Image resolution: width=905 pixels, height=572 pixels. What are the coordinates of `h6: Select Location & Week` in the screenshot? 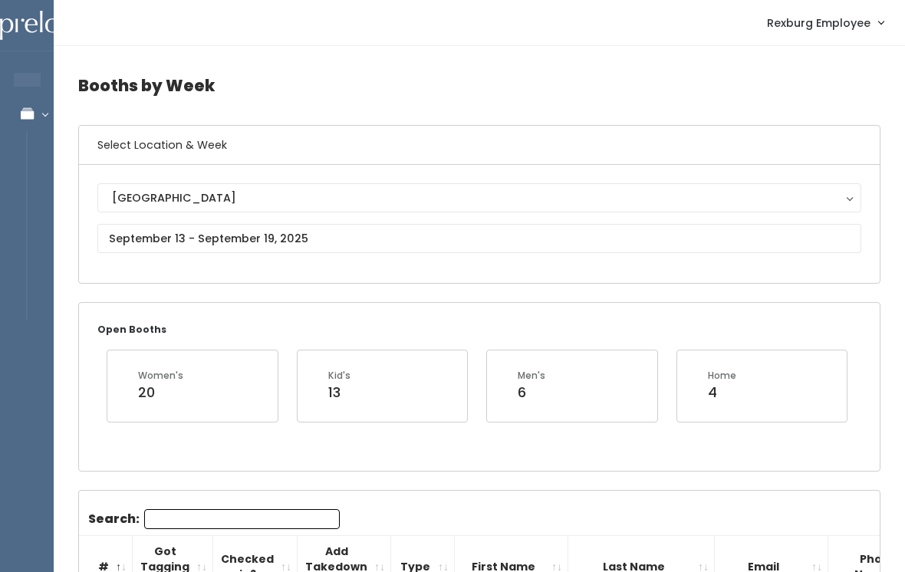 It's located at (479, 145).